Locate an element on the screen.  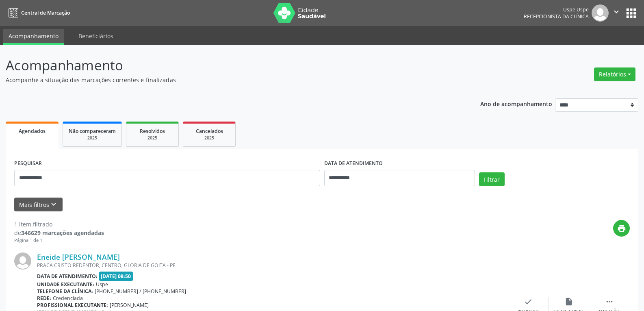
p: Acompanhe a situação das marcações correntes e finalizadas is located at coordinates (227, 80).